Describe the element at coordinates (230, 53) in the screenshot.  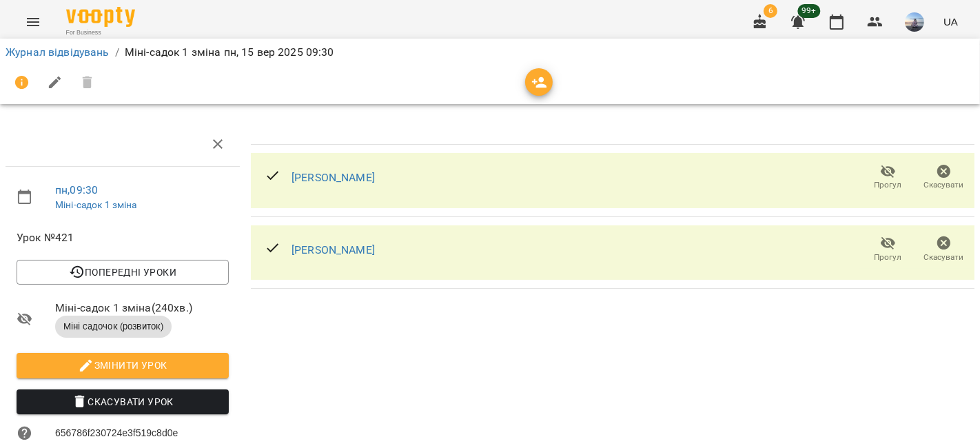
I see `p: Міні-садок 1 зміна пн, 15 вер 2025 09:30` at that location.